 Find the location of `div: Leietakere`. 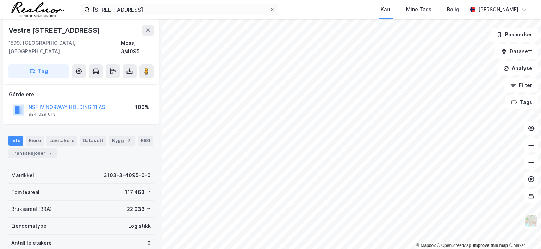

div: Leietakere is located at coordinates (62, 141).